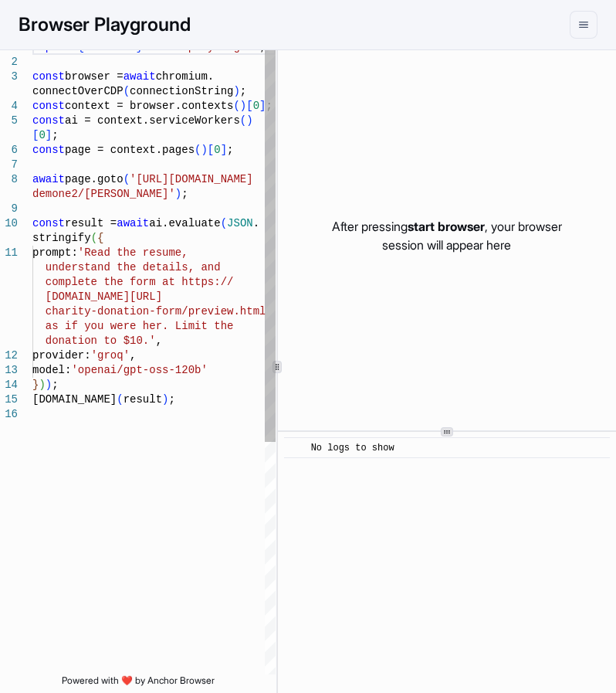 The width and height of the screenshot is (616, 693). I want to click on p: After pressing , your browser session will appear here, so click(447, 236).